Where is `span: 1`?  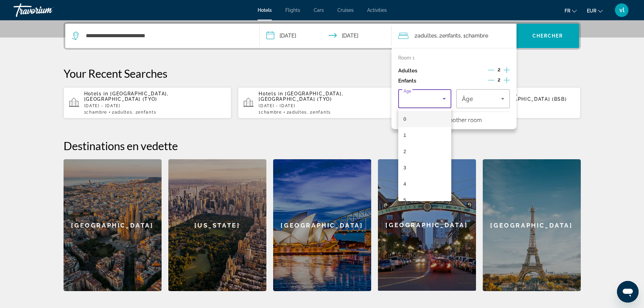 span: 1 is located at coordinates (405, 135).